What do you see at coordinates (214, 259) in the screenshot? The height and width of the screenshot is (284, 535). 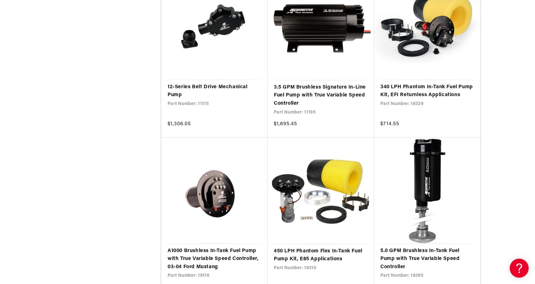 I see `a: A1000 Brushless In-Tank Fuel Pump with True Variable Speed Controller, 03-04 Ford Mustang` at bounding box center [214, 259].